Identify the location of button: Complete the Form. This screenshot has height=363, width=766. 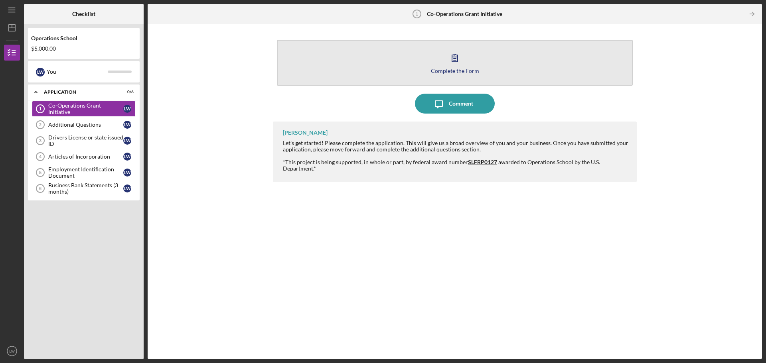
(455, 63).